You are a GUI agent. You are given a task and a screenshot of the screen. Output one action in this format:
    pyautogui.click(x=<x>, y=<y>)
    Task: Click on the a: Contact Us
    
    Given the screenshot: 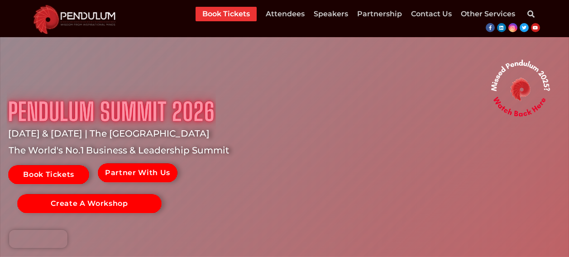 What is the action you would take?
    pyautogui.click(x=431, y=14)
    